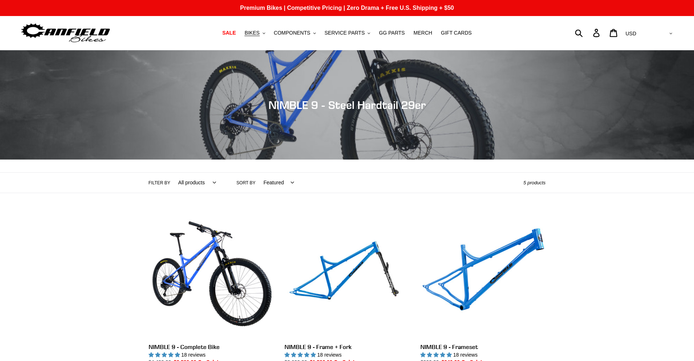 The height and width of the screenshot is (361, 694). Describe the element at coordinates (392, 33) in the screenshot. I see `a: GG PARTS` at that location.